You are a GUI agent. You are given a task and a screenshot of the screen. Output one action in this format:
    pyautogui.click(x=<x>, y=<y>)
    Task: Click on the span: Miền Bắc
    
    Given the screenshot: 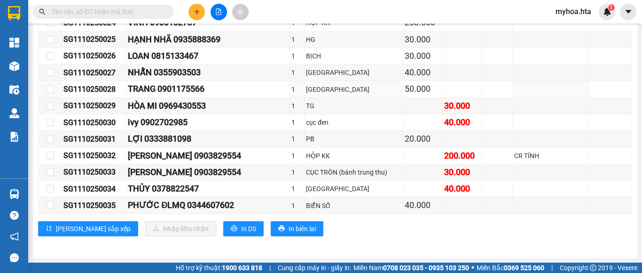 What is the action you would take?
    pyautogui.click(x=510, y=267)
    